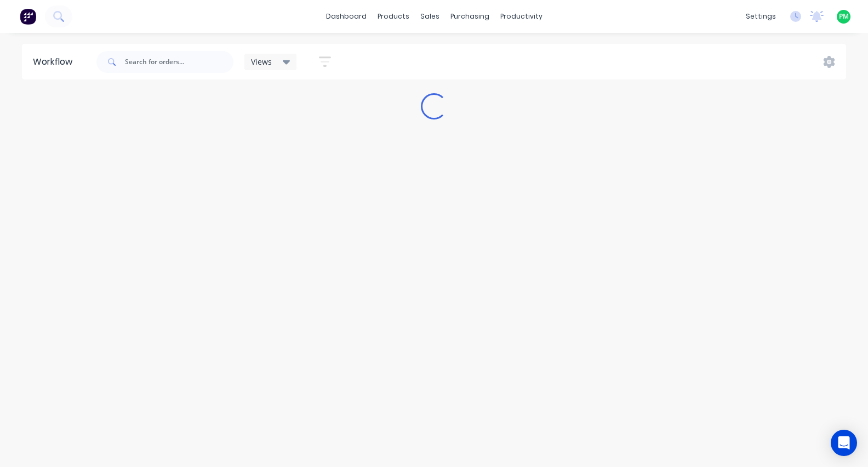  What do you see at coordinates (261, 61) in the screenshot?
I see `span: Views` at bounding box center [261, 61].